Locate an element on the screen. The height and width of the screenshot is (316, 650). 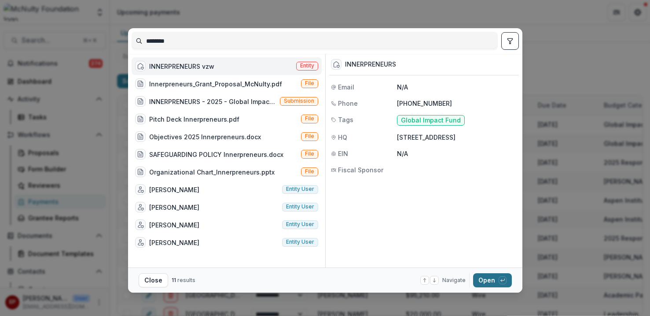
span: Entity is located at coordinates (307, 66).